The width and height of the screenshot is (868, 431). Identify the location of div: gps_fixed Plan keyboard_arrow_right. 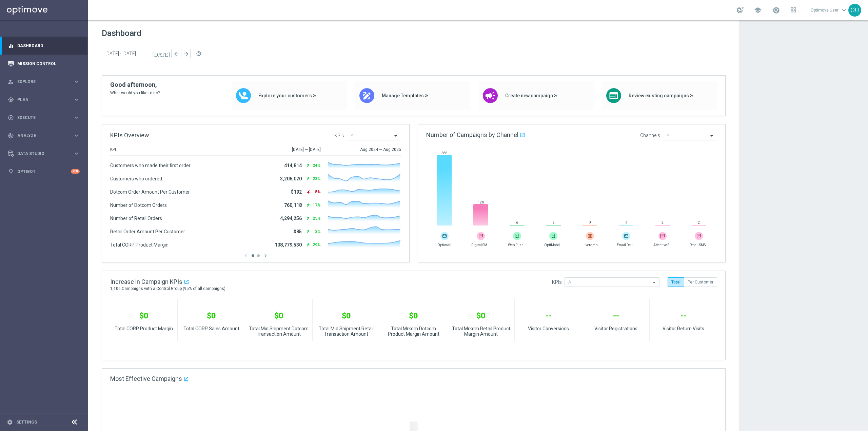
(44, 100).